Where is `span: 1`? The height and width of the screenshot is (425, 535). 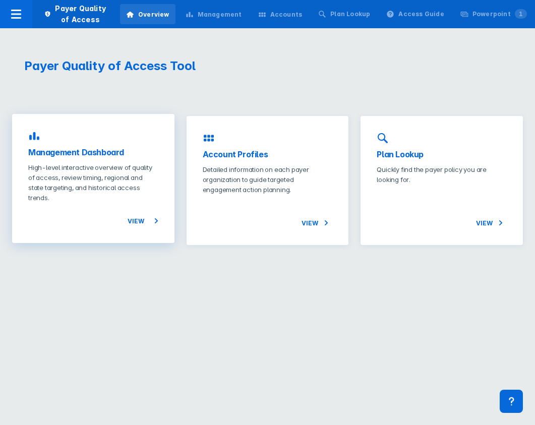
span: 1 is located at coordinates (521, 14).